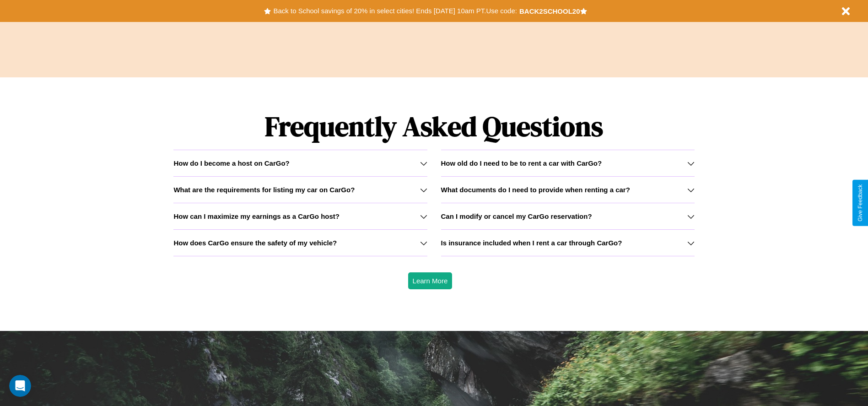 Image resolution: width=868 pixels, height=406 pixels. Describe the element at coordinates (531, 243) in the screenshot. I see `h3: Is insurance included when I rent a car through CarGo?` at that location.